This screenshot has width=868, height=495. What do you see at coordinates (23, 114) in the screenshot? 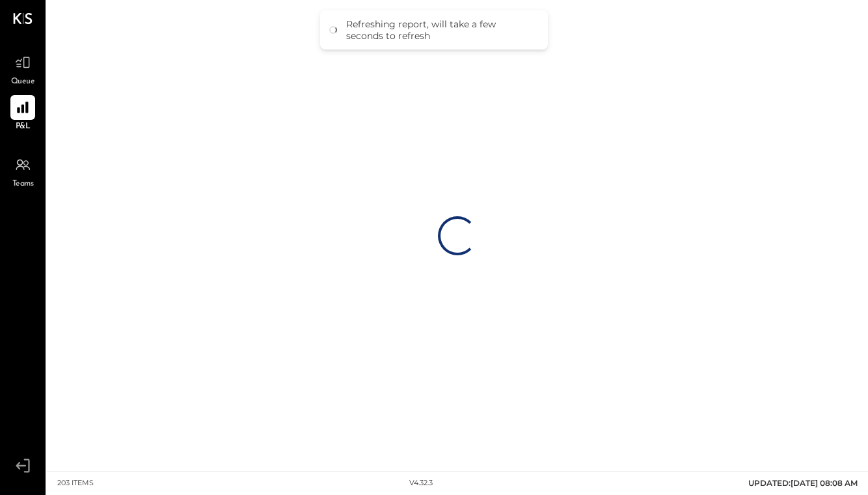
I see `a: P&L` at bounding box center [23, 114].